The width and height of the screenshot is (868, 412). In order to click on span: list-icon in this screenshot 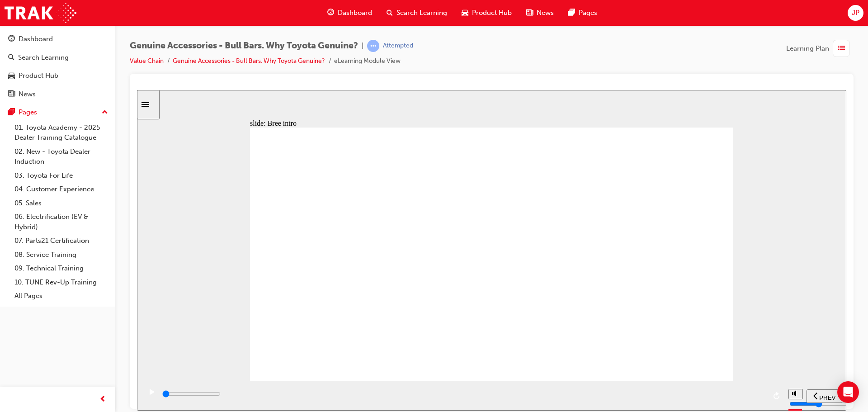, I will do `click(841, 48)`.